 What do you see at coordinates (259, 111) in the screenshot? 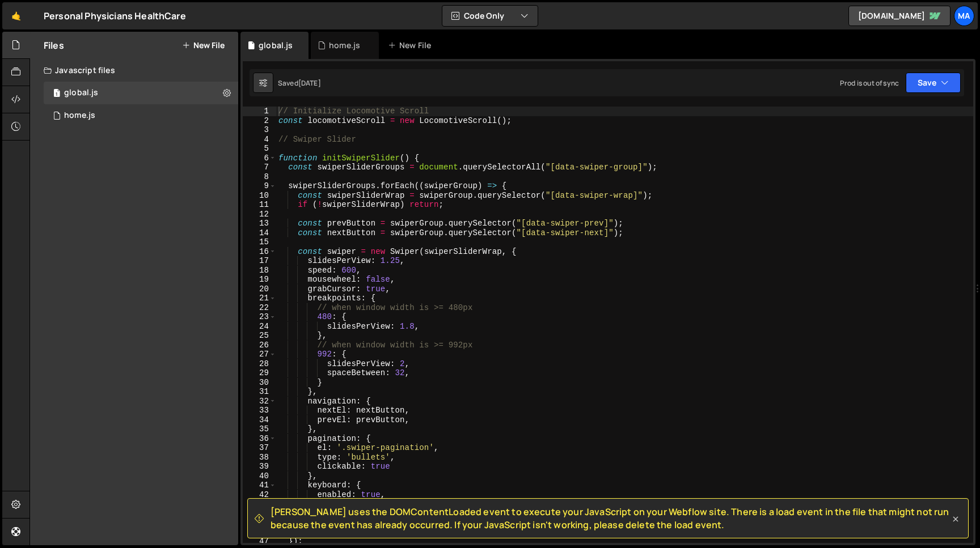
I see `div: 1` at bounding box center [259, 111].